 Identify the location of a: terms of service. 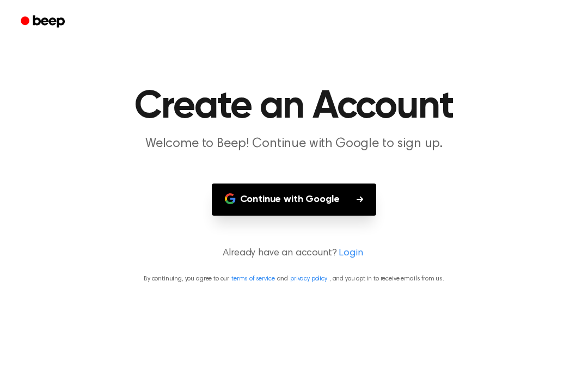
(253, 279).